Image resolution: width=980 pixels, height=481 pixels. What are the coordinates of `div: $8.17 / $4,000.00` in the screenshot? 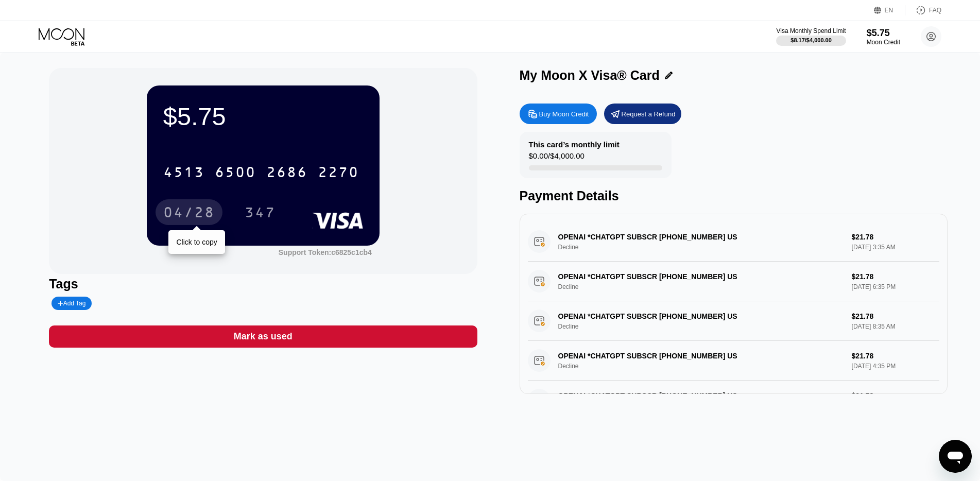 It's located at (812, 40).